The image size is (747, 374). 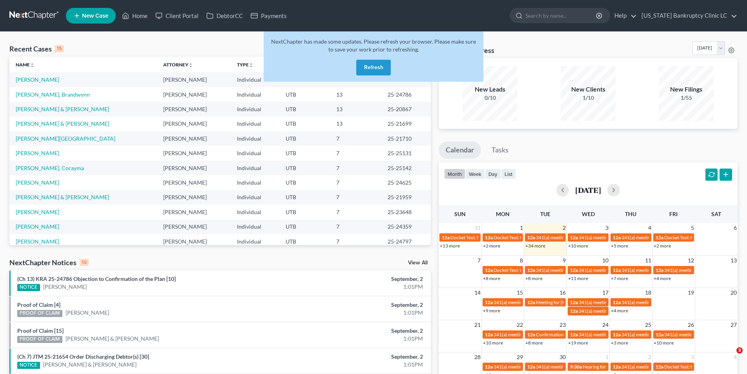 What do you see at coordinates (475, 173) in the screenshot?
I see `button: week` at bounding box center [475, 173].